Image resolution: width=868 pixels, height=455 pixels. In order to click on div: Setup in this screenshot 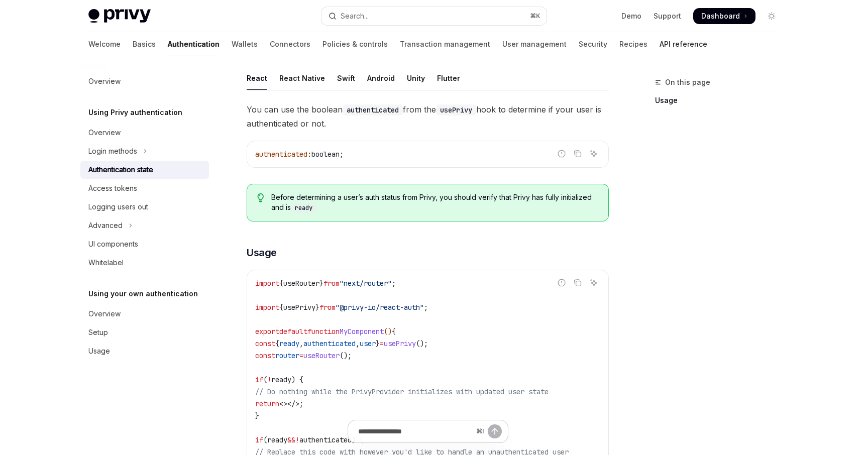, I will do `click(98, 332)`.